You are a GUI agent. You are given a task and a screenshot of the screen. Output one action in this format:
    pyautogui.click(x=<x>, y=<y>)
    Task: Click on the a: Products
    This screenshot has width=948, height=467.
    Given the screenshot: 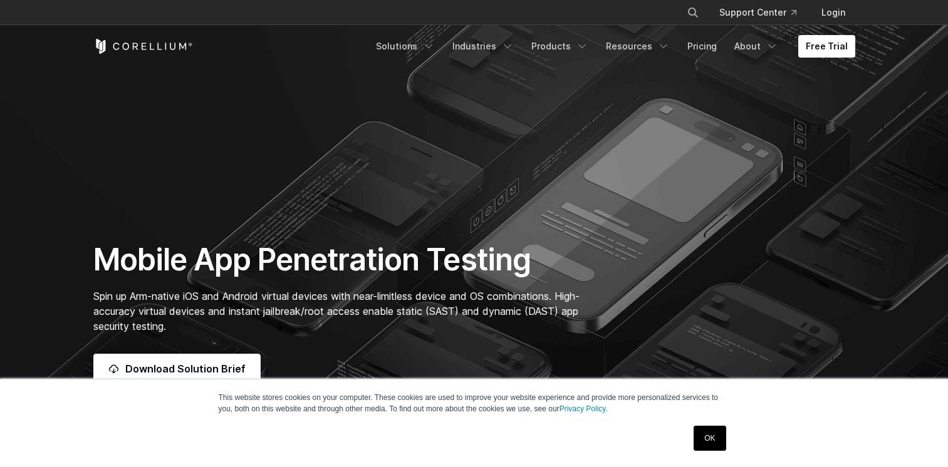 What is the action you would take?
    pyautogui.click(x=560, y=46)
    